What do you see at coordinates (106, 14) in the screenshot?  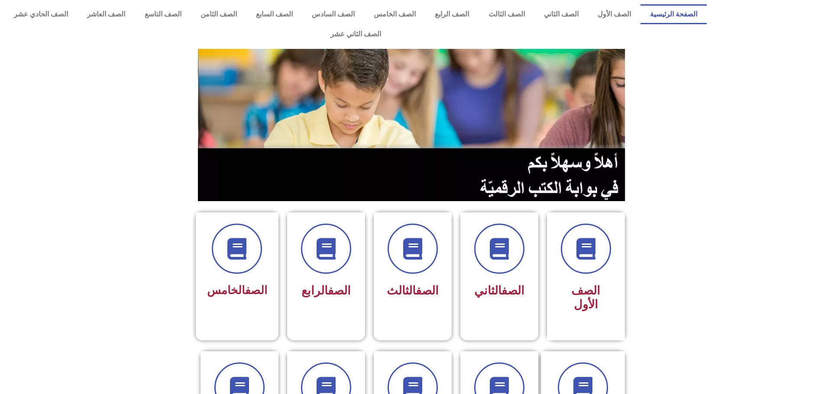 I see `a: الصف العاشر` at bounding box center [106, 14].